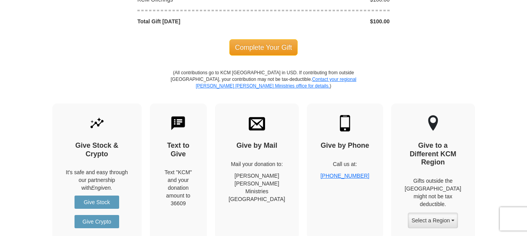 The width and height of the screenshot is (527, 236). Describe the element at coordinates (97, 149) in the screenshot. I see `h4: Give Stock & Crypto` at that location.